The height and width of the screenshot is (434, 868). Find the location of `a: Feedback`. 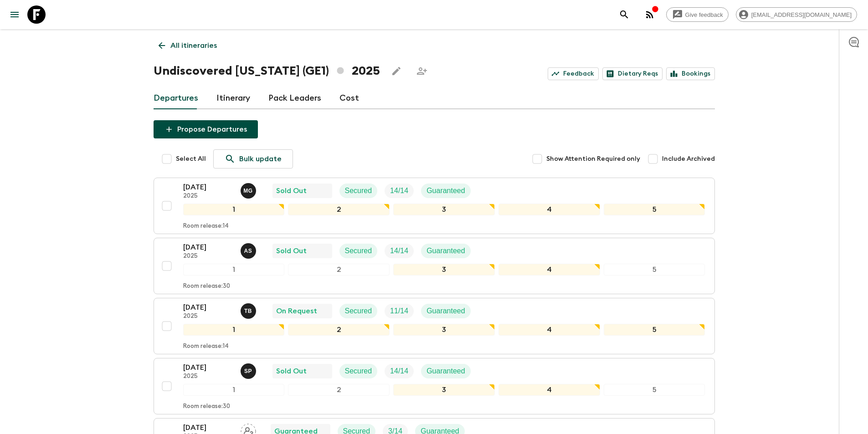

a: Feedback is located at coordinates (573, 74).